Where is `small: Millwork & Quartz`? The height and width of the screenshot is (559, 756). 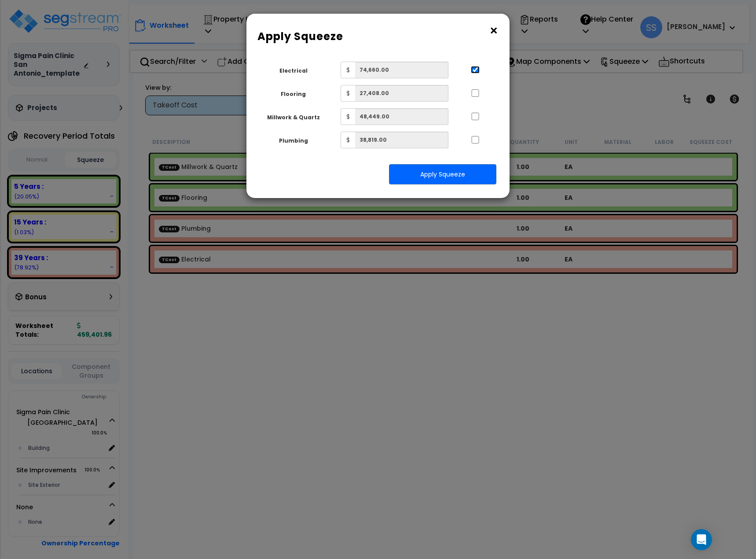
small: Millwork & Quartz is located at coordinates (293, 117).